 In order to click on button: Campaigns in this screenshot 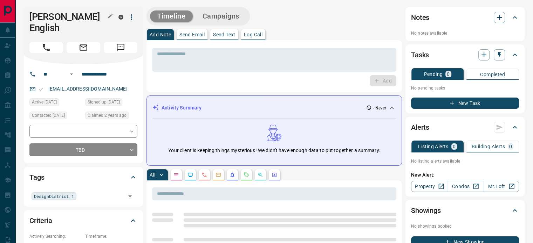, I will do `click(221, 16)`.